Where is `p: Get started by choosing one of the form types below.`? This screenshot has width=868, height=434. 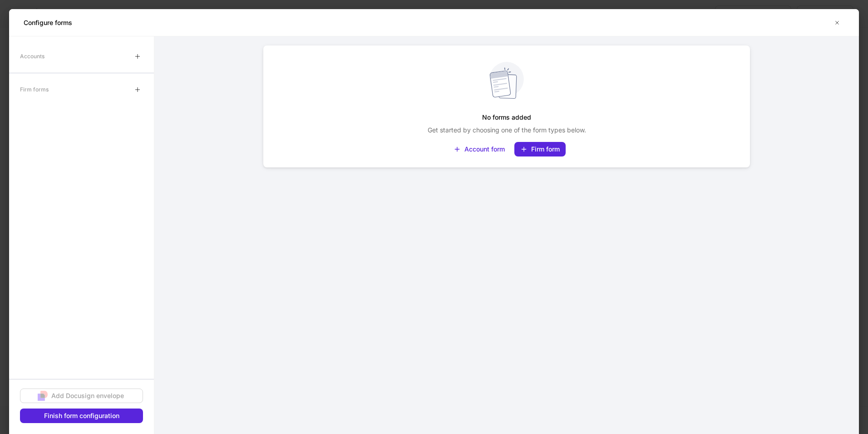
p: Get started by choosing one of the form types below. is located at coordinates (507, 130).